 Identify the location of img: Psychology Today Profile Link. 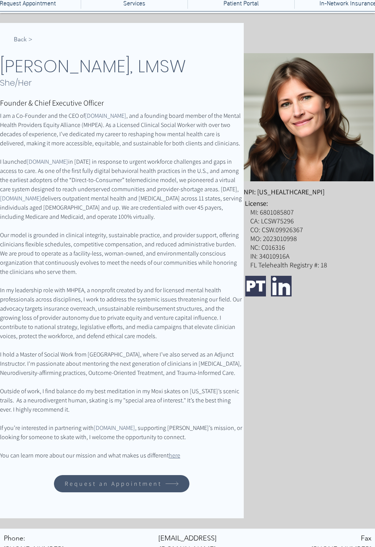
(255, 286).